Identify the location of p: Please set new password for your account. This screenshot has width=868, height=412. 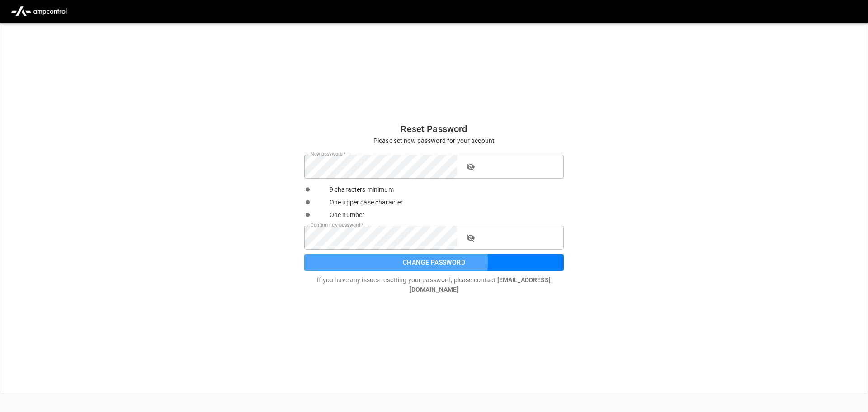
(434, 141).